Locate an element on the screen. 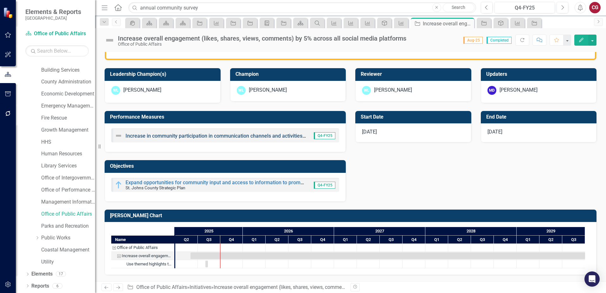  a: Emergency Management is located at coordinates (68, 106).